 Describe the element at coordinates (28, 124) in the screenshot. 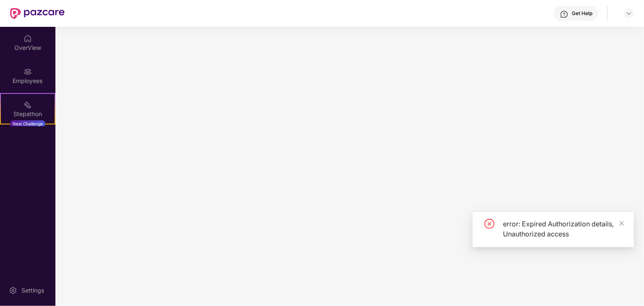

I see `div: New Challenge` at that location.